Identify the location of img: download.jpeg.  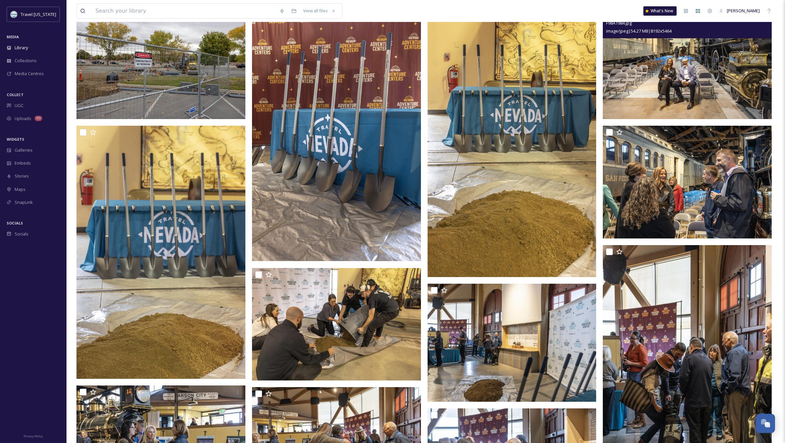
(14, 14).